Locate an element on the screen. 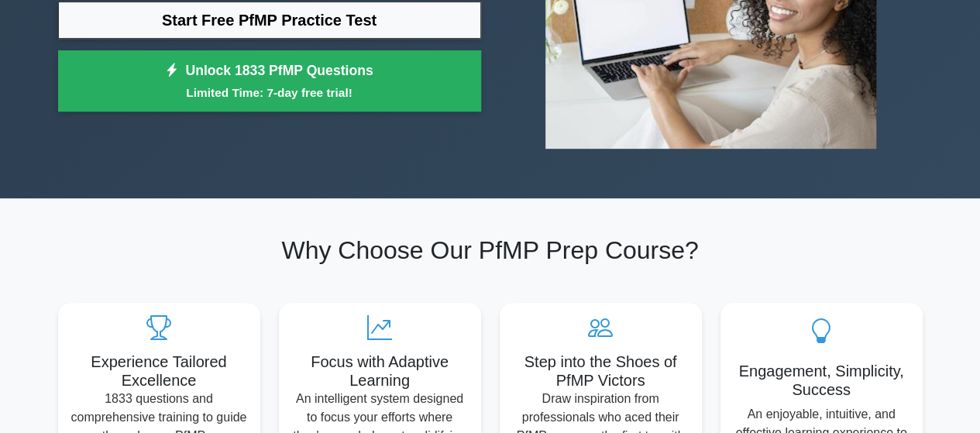  a: Start Free PfMP Practice Test is located at coordinates (270, 20).